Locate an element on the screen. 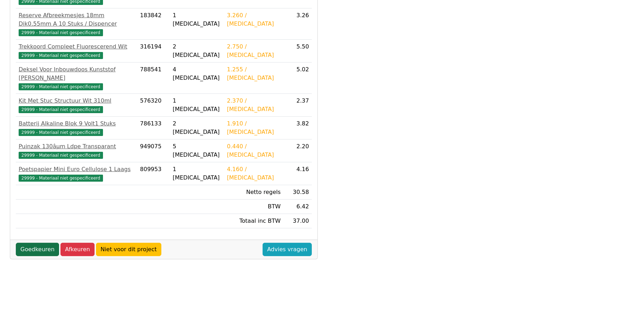 The width and height of the screenshot is (644, 312). td: 183842 is located at coordinates (153, 24).